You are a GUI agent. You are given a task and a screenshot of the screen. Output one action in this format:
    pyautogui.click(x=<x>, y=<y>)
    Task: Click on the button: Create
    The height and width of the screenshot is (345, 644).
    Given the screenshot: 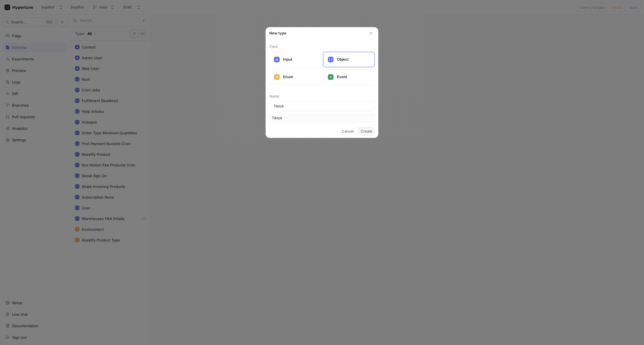 What is the action you would take?
    pyautogui.click(x=367, y=131)
    